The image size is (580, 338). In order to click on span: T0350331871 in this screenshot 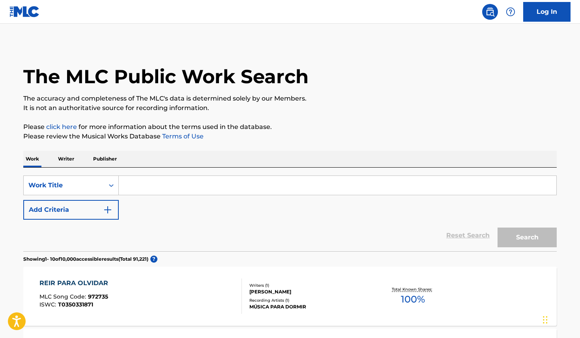, I will do `click(75, 304)`.